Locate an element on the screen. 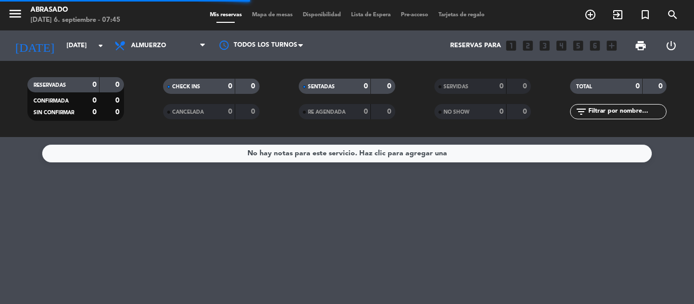 The width and height of the screenshot is (694, 304). i: search is located at coordinates (673, 15).